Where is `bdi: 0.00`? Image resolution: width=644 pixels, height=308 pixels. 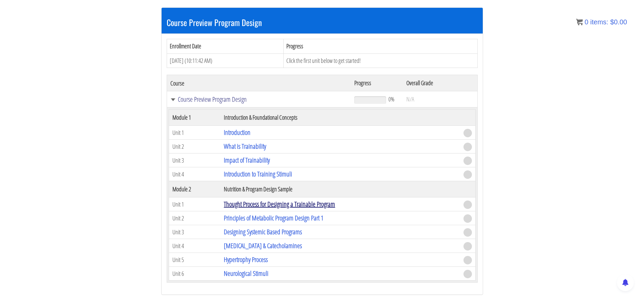 bdi: 0.00 is located at coordinates (619, 22).